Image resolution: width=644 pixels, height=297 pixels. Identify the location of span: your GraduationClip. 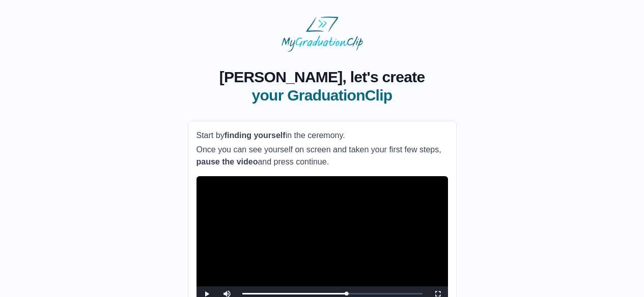
(322, 96).